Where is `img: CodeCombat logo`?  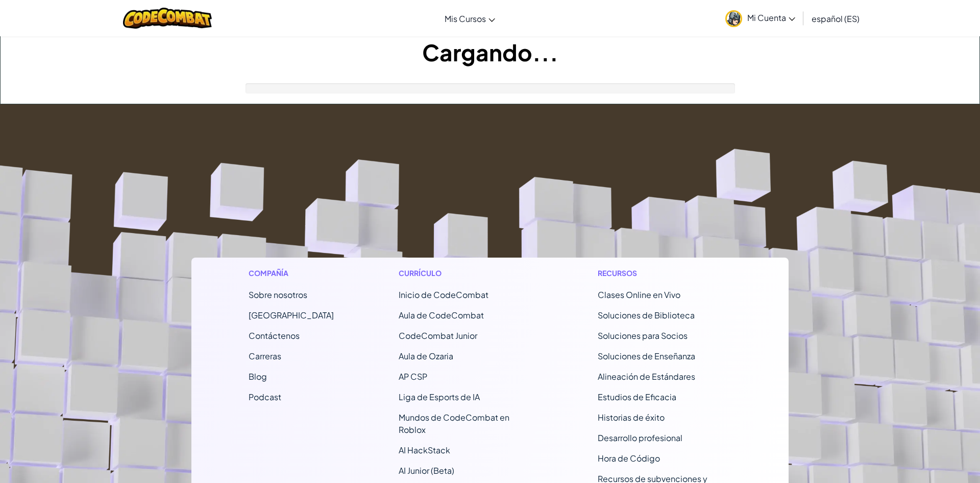
img: CodeCombat logo is located at coordinates (167, 18).